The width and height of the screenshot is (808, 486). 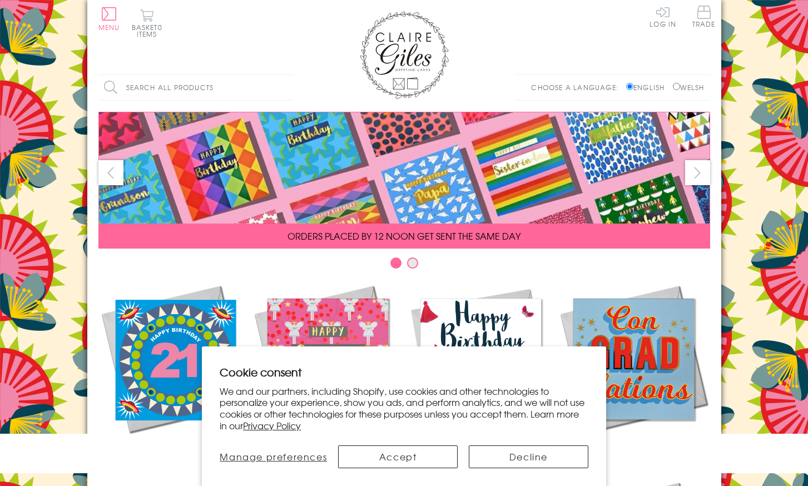 I want to click on img: Claire Giles Greetings Cards, so click(x=404, y=55).